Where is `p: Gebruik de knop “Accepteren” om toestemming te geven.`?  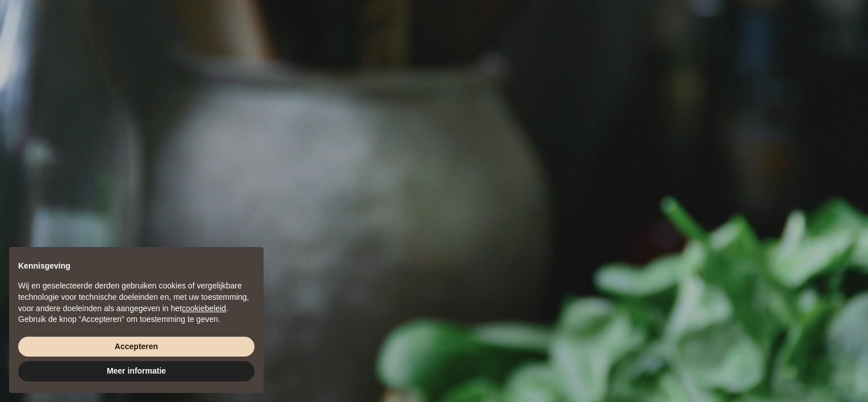
p: Gebruik de knop “Accepteren” om toestemming te geven. is located at coordinates (136, 319).